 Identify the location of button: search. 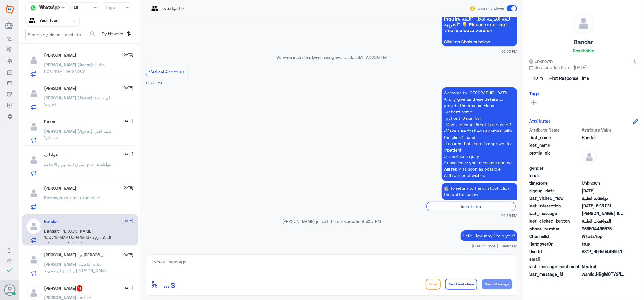
(93, 34).